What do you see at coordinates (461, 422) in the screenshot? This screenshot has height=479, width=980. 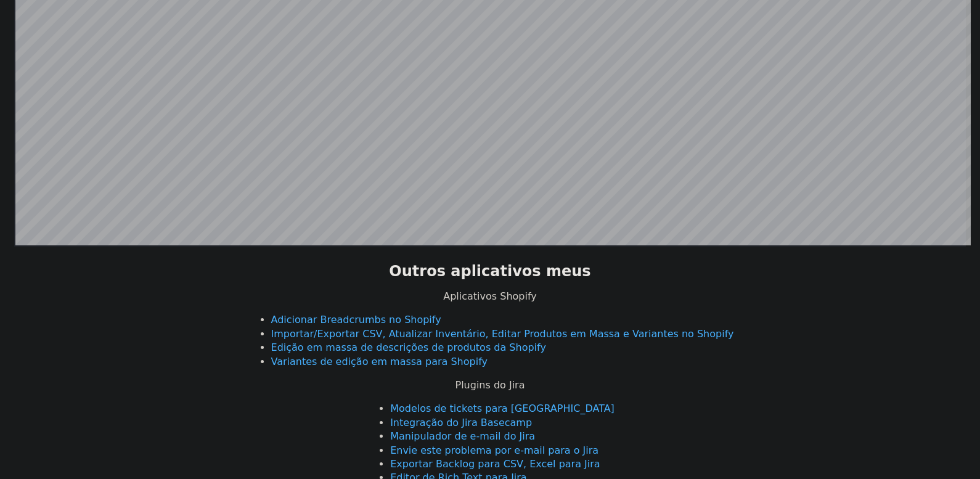 I see `font: Integração do Jira Basecamp` at bounding box center [461, 422].